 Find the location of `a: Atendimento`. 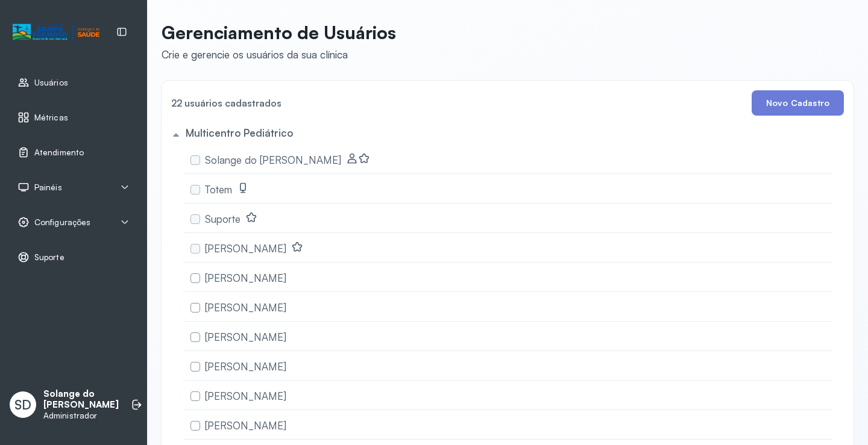

a: Atendimento is located at coordinates (74, 152).